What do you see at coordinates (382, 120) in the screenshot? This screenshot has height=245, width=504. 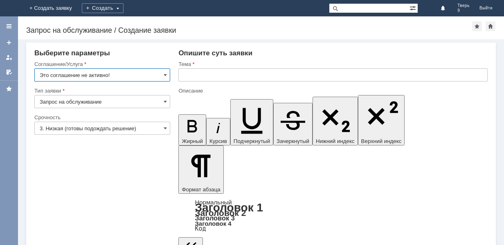 I see `button: Верхний индекс` at bounding box center [382, 120].